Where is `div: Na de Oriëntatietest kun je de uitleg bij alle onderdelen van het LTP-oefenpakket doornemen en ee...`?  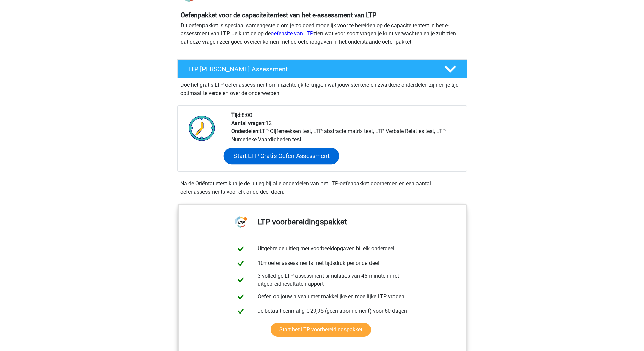
div: Na de Oriëntatietest kun je de uitleg bij alle onderdelen van het LTP-oefenpakket doornemen en ee... is located at coordinates (322, 188).